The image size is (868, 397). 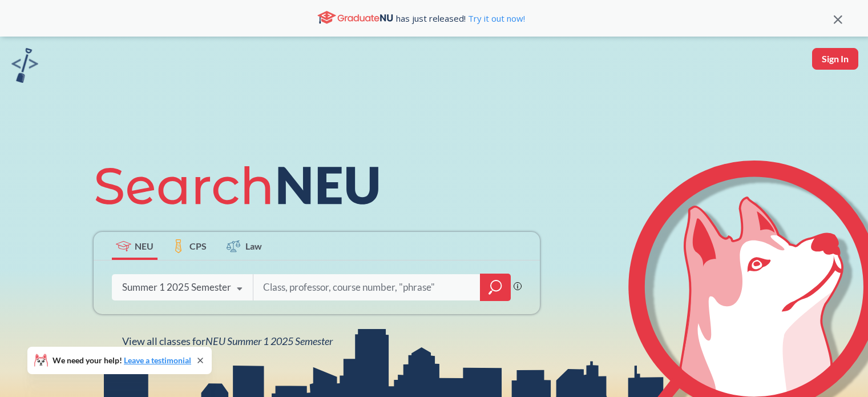 What do you see at coordinates (176, 288) in the screenshot?
I see `div: Summer 1 2025 Semester` at bounding box center [176, 288].